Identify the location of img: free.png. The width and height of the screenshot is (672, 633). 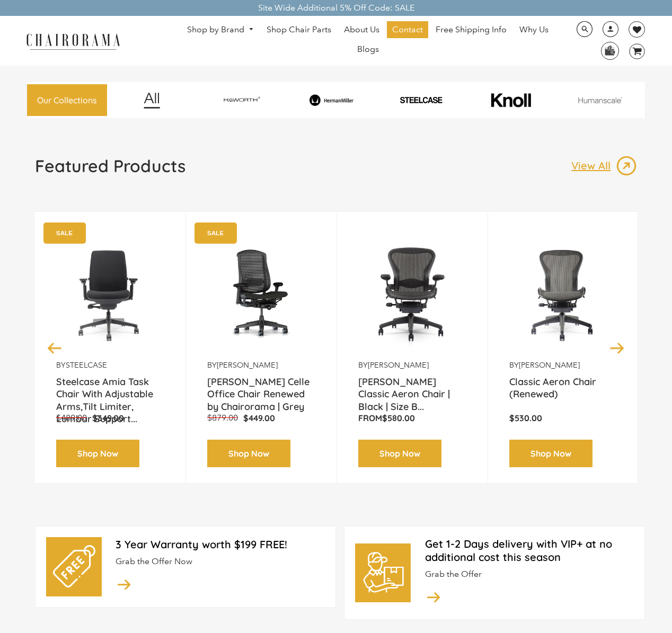
(74, 566).